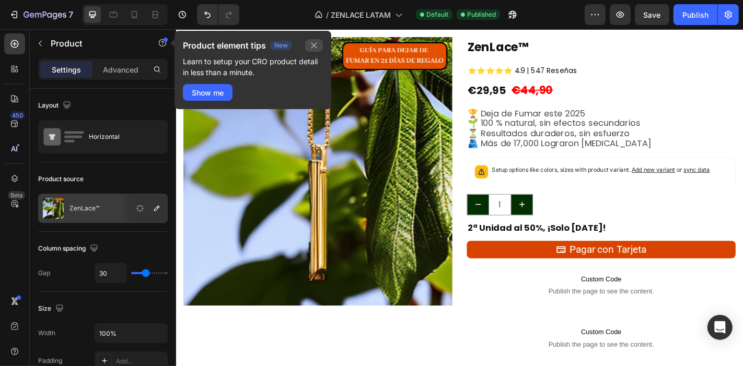  I want to click on p: 🏆 Deja de Fumar este 2025 🌱 100 % natural, sin efectos secundarios ⏳ Resultados duraderos, sin es..., so click(470, 110).